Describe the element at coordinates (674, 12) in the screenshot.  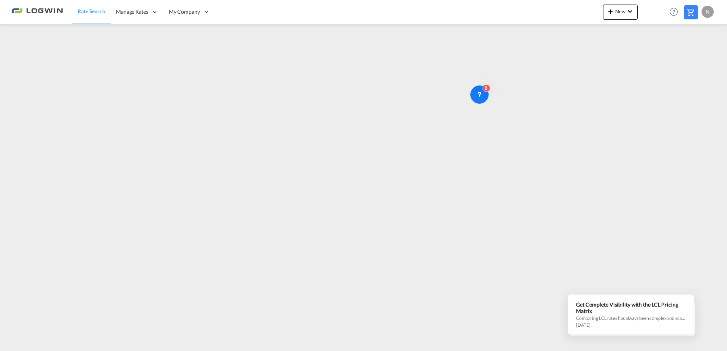
I see `span: Help` at that location.